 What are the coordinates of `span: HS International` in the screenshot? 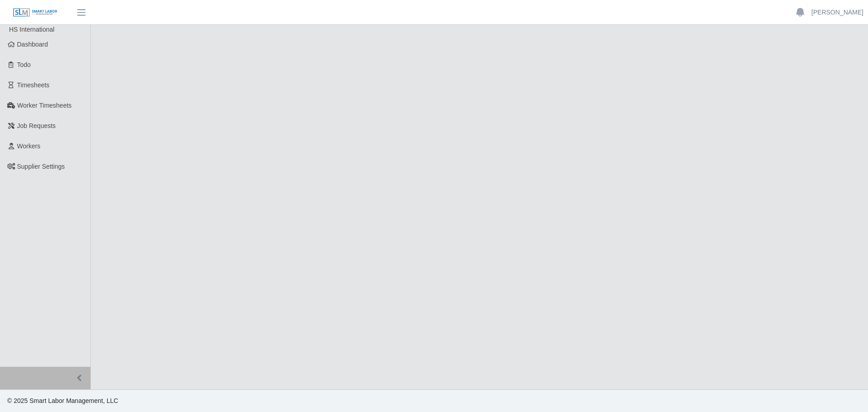 It's located at (32, 29).